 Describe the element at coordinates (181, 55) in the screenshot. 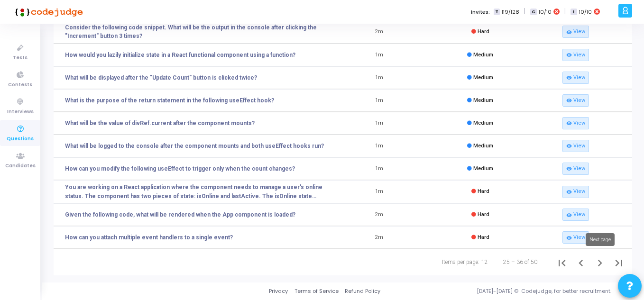

I see `a: How would you lazily initialize state in a React functional component using a function?` at that location.